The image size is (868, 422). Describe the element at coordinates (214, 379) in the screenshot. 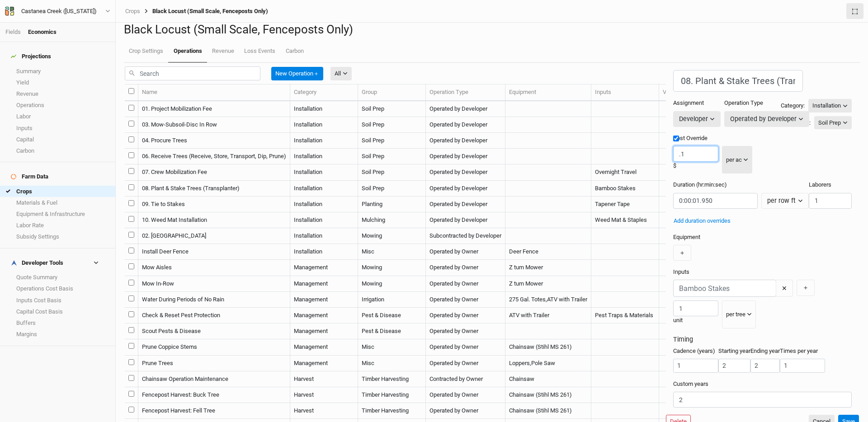

I see `td: Chainsaw Operation Maintenance` at that location.